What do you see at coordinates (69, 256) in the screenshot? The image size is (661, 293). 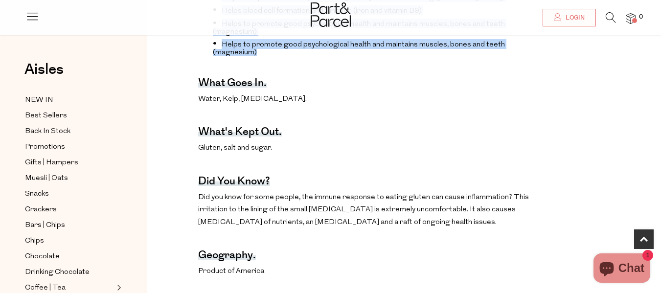 I see `a: Chocolate` at bounding box center [69, 256].